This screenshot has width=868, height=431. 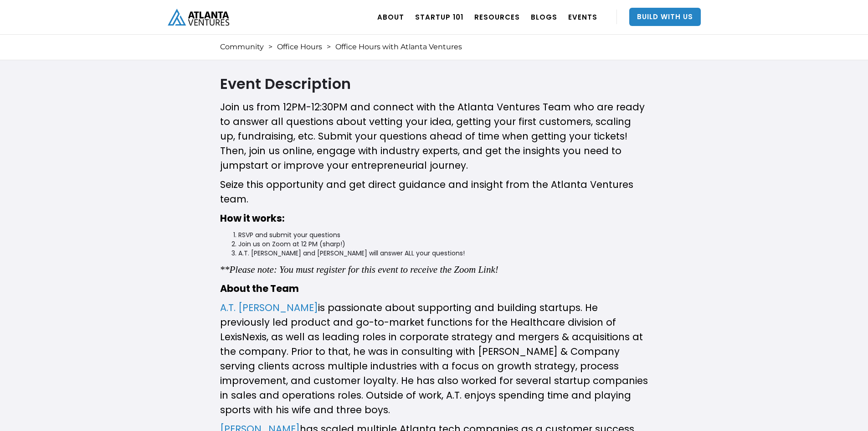 What do you see at coordinates (259, 288) in the screenshot?
I see `strong: About the Team` at bounding box center [259, 288].